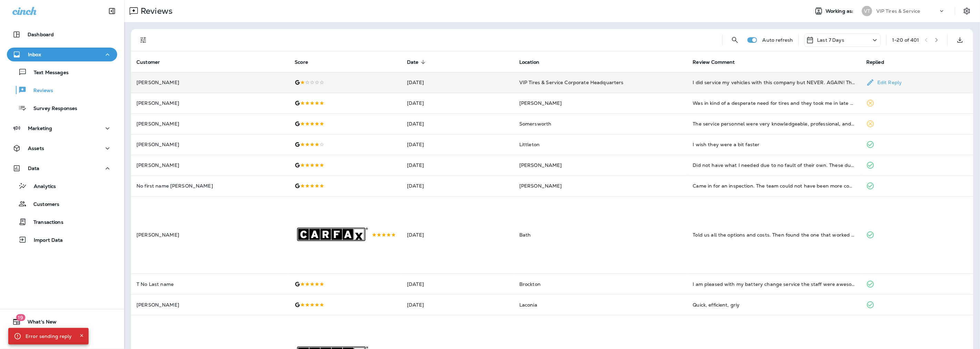  I want to click on p: Edit Reply, so click(888, 82).